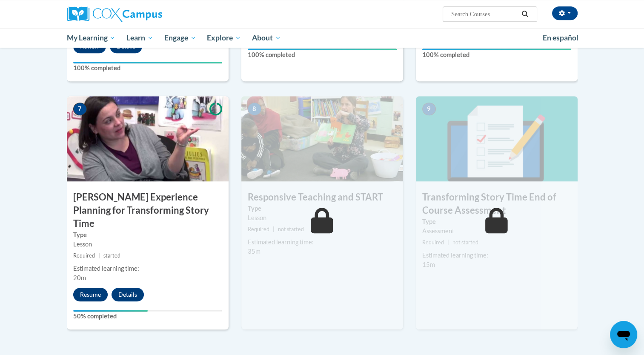  Describe the element at coordinates (80, 277) in the screenshot. I see `span: 20m` at that location.